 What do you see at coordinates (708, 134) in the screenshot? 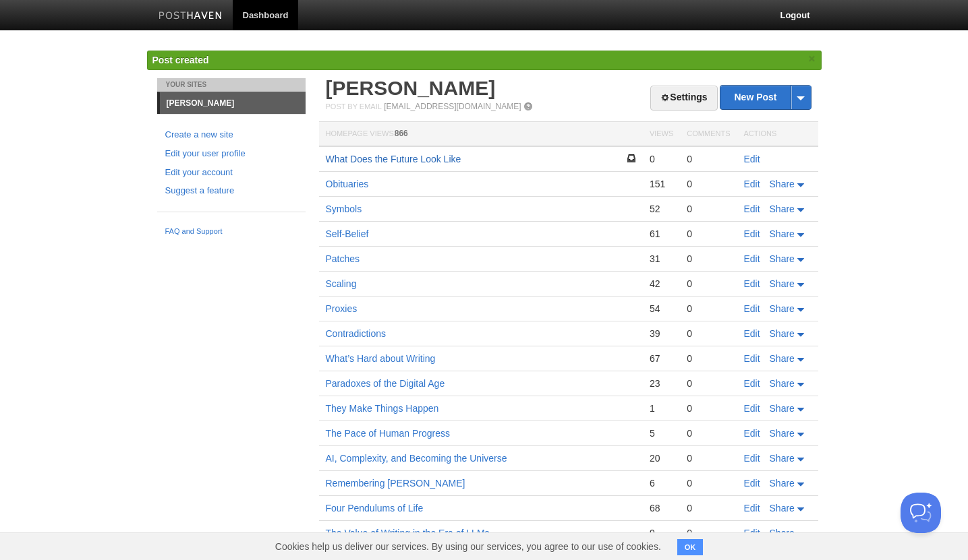
I see `th: Comments` at bounding box center [708, 134].